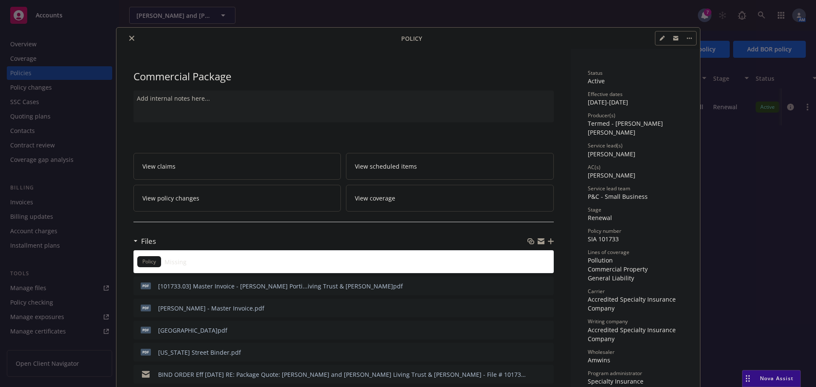 The width and height of the screenshot is (816, 387). I want to click on span: View claims, so click(159, 166).